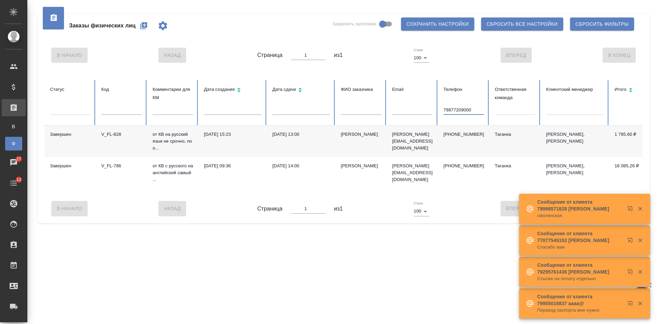  Describe the element at coordinates (580, 247) in the screenshot. I see `p: Спасибо вам` at that location.